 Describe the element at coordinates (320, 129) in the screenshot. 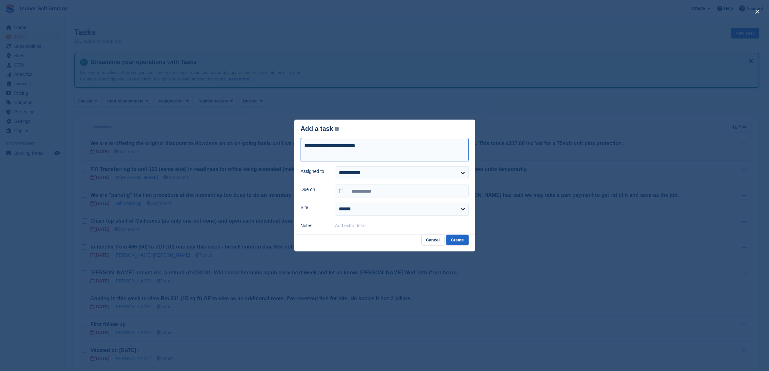

I see `div: Add a task` at that location.